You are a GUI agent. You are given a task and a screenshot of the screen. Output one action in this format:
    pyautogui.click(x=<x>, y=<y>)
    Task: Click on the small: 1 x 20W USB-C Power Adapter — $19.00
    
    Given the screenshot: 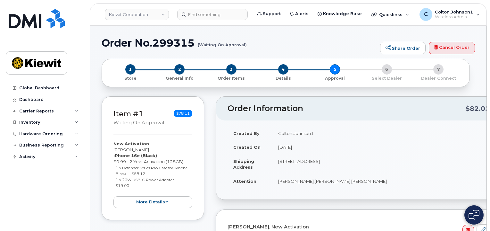 What is the action you would take?
    pyautogui.click(x=147, y=182)
    